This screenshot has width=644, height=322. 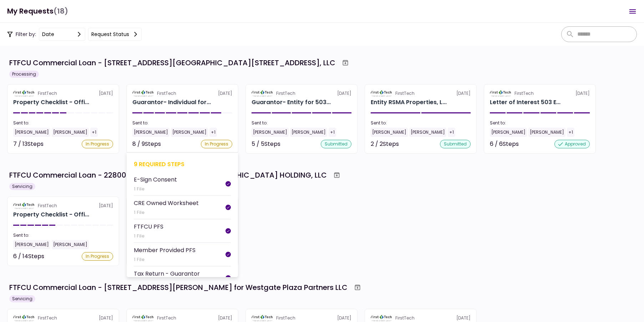 I want to click on div: Tax Return - Guarantor, so click(x=166, y=273).